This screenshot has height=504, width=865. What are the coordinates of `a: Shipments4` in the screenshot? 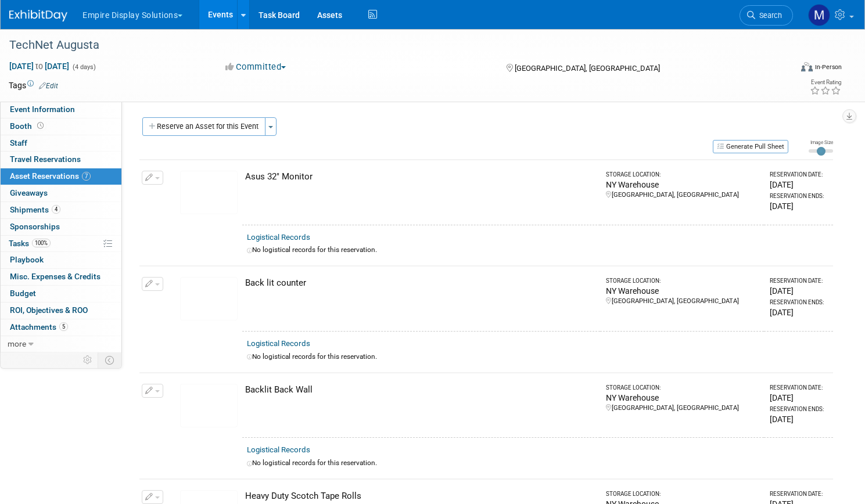 It's located at (61, 210).